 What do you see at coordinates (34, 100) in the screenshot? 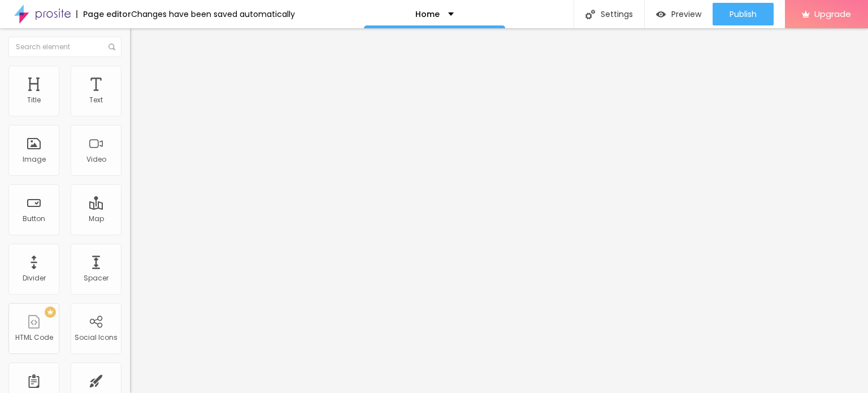
I see `div: Title` at bounding box center [34, 100].